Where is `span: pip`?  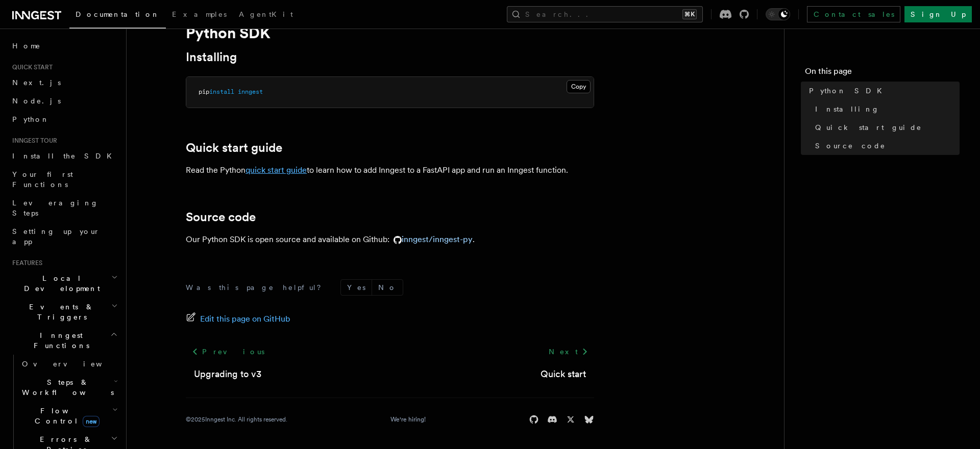 span: pip is located at coordinates (203, 92).